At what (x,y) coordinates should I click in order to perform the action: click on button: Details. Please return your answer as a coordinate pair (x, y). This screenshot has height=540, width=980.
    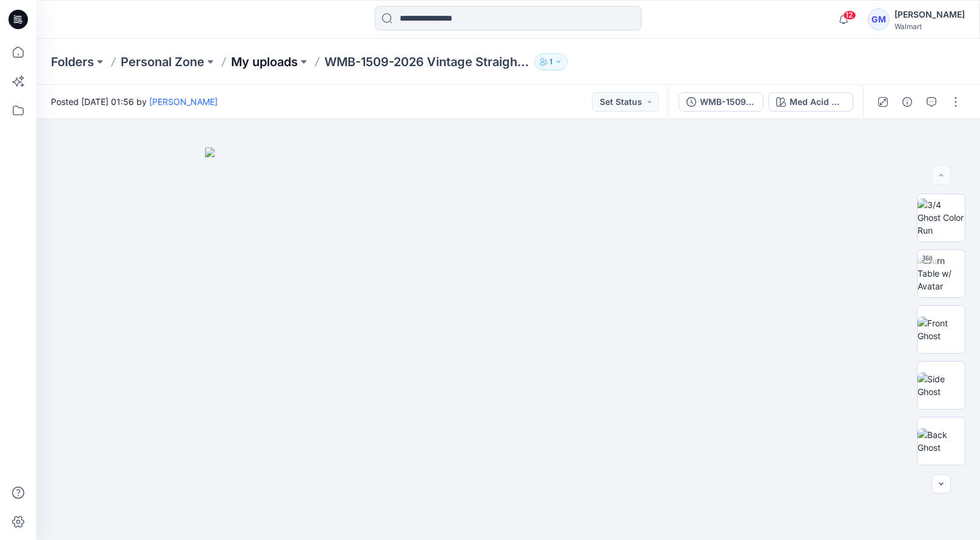
    Looking at the image, I should click on (908, 102).